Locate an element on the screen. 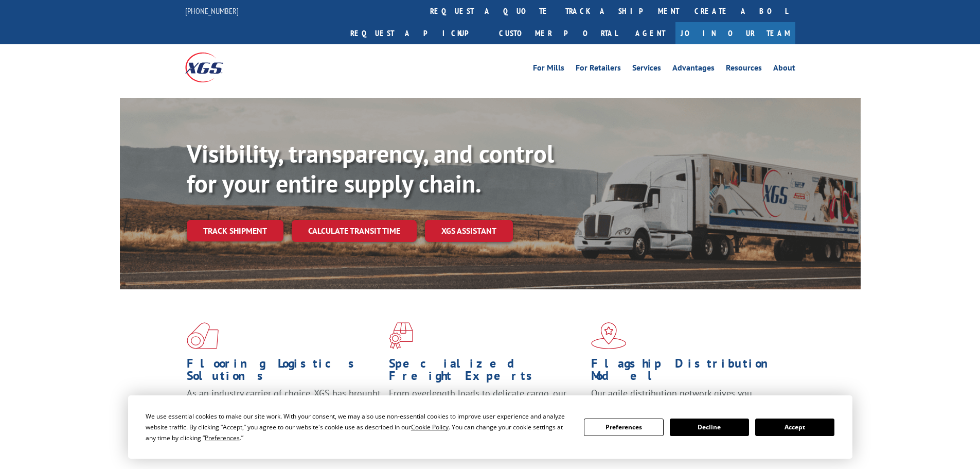 The width and height of the screenshot is (980, 469). a: Track shipment is located at coordinates (235, 231).